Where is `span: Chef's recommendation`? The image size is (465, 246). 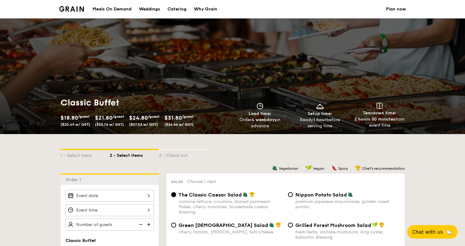
span: Chef's recommendation is located at coordinates (384, 169).